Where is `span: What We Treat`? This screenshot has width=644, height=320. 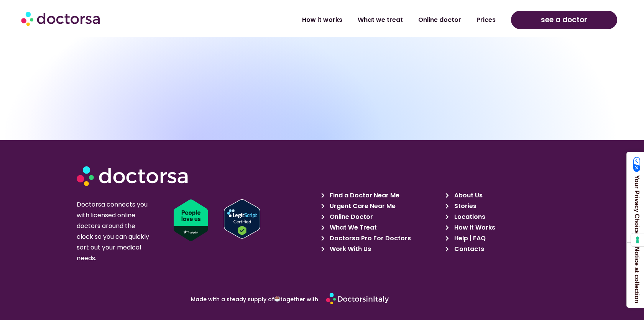
span: What We Treat is located at coordinates (352, 228).